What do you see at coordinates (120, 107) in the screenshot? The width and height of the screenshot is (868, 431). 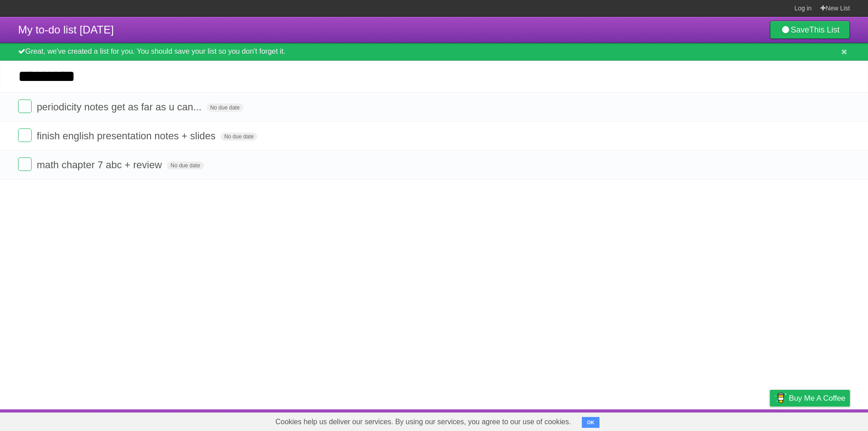 I see `span: periodicity notes get as far as u can...` at bounding box center [120, 107].